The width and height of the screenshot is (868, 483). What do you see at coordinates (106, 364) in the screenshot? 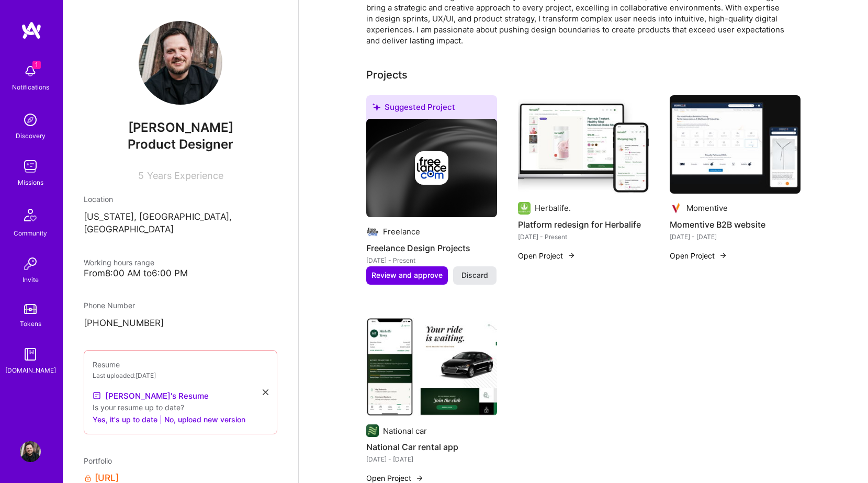
I see `span: Resume` at bounding box center [106, 364].